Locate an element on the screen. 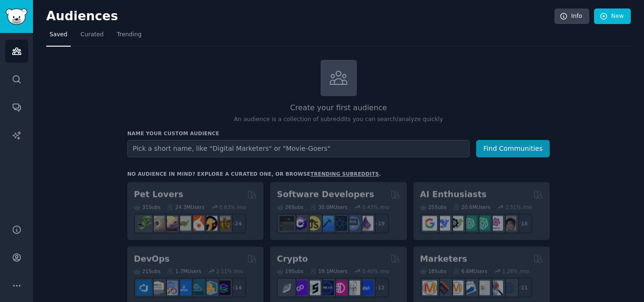 This screenshot has height=302, width=644. img: Docker_DevOps is located at coordinates (170, 287).